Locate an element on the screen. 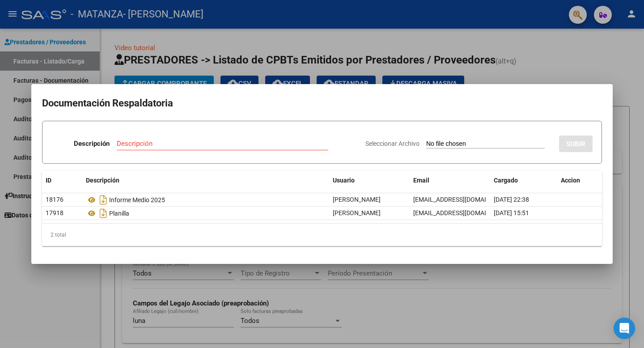  button: SUBIR is located at coordinates (576, 144).